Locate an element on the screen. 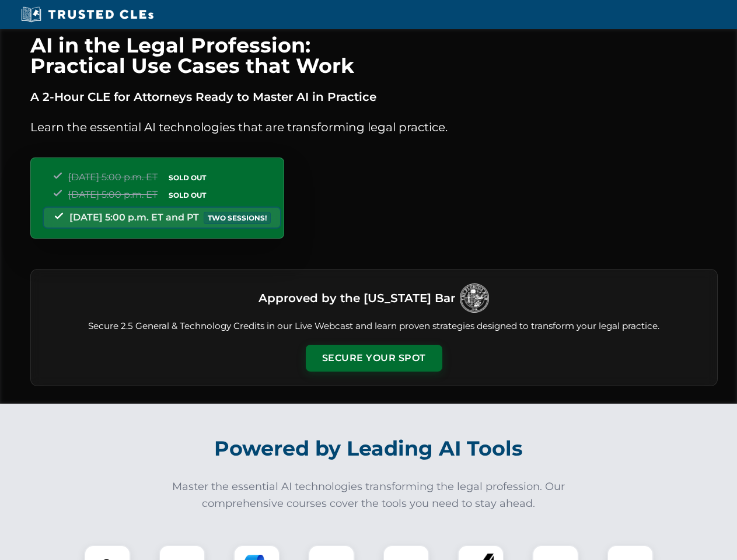 This screenshot has width=737, height=560. p: Learn the essential AI technologies that are transforming legal practice. is located at coordinates (374, 127).